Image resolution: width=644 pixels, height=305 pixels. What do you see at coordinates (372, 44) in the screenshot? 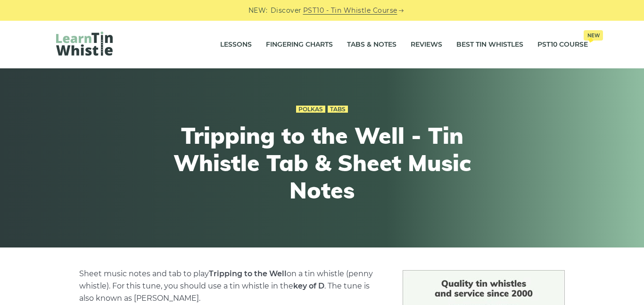
I see `a: Tabs & Notes` at bounding box center [372, 44].